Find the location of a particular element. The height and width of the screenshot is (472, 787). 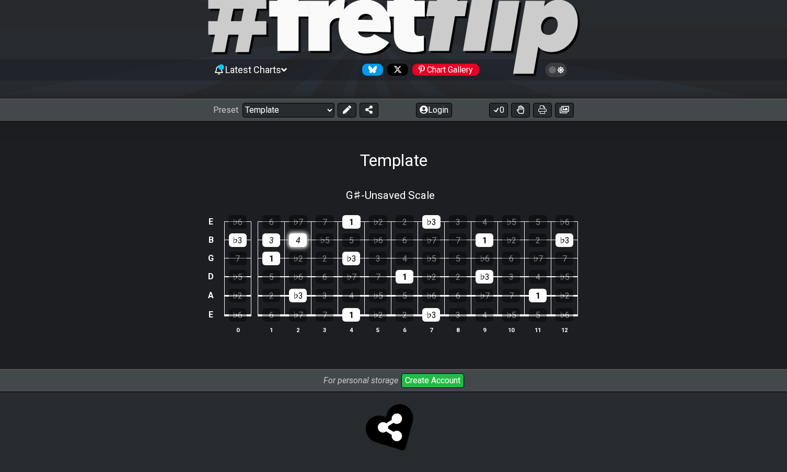

th: 8 is located at coordinates (458, 330).